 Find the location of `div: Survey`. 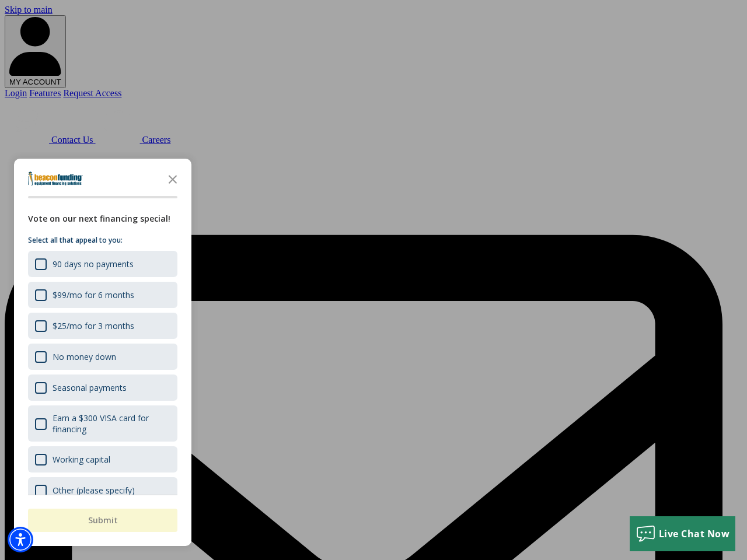

div: Survey is located at coordinates (103, 352).